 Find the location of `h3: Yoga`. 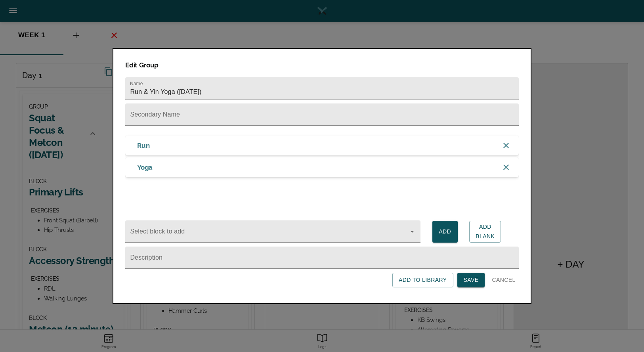

h3: Yoga is located at coordinates (145, 167).